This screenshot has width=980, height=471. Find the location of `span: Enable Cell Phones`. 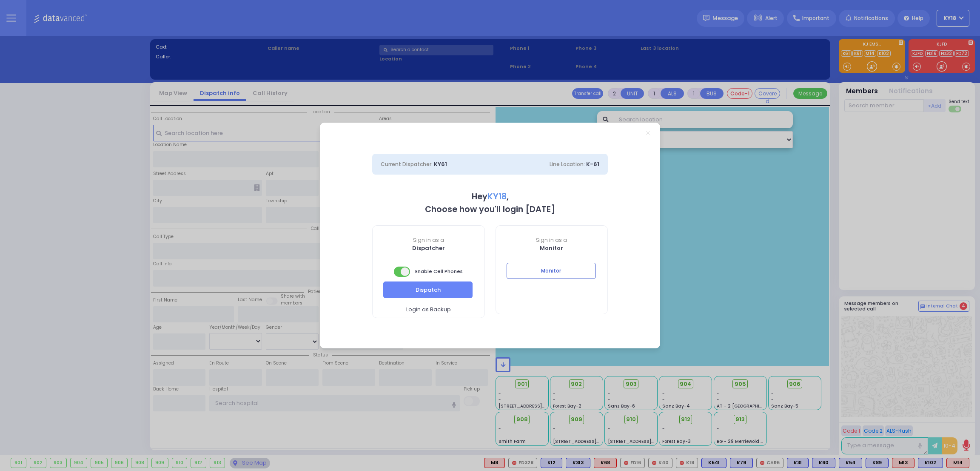

span: Enable Cell Phones is located at coordinates (429, 272).